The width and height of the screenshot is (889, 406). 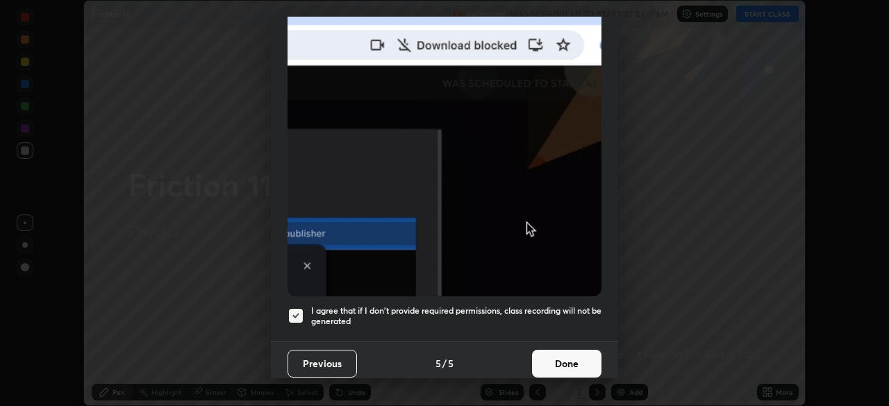 I want to click on button: Done, so click(x=567, y=364).